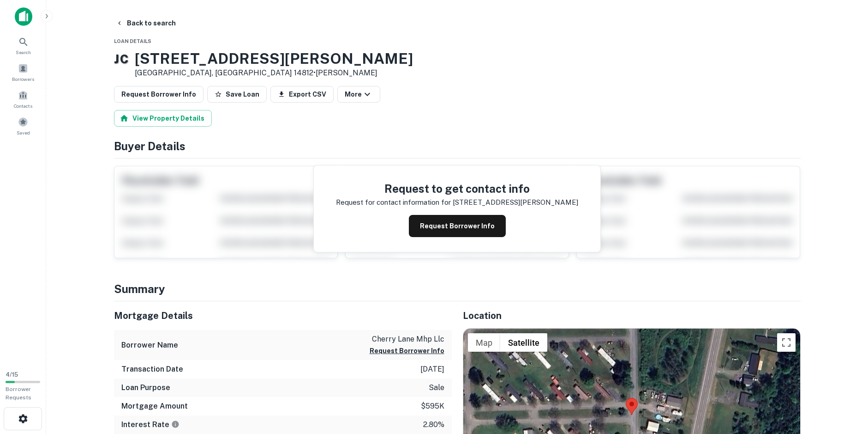 The height and width of the screenshot is (434, 868). Describe the element at coordinates (163, 118) in the screenshot. I see `button: View Property Details` at that location.